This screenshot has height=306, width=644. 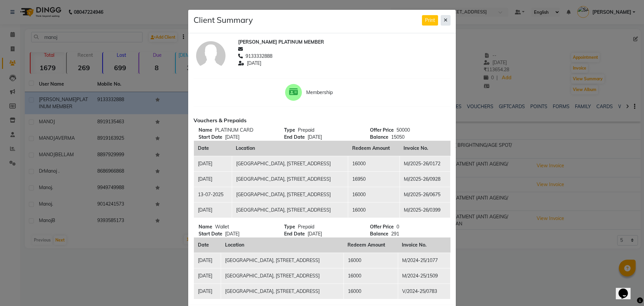 What do you see at coordinates (213, 194) in the screenshot?
I see `td: 13-07-2025` at bounding box center [213, 194].